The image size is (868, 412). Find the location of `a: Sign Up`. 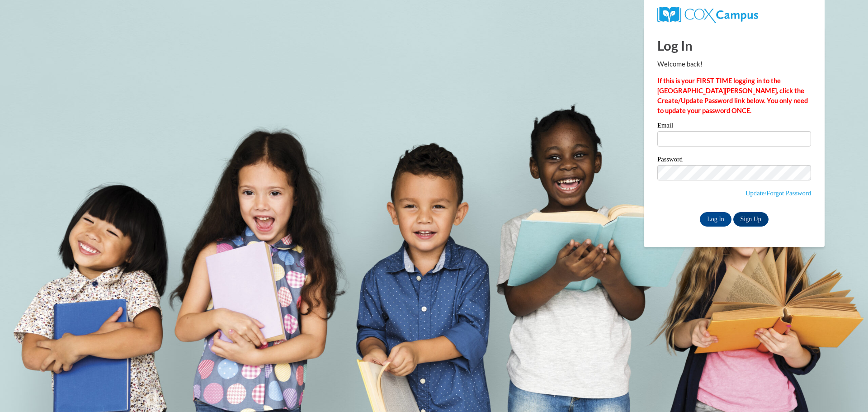

a: Sign Up is located at coordinates (751, 219).